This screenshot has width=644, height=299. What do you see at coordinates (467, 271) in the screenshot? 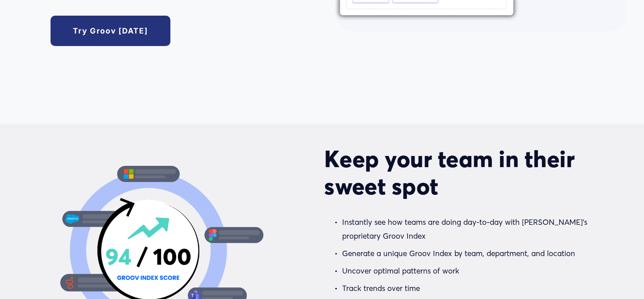
I see `p: Uncover optimal patterns of work` at bounding box center [467, 271].